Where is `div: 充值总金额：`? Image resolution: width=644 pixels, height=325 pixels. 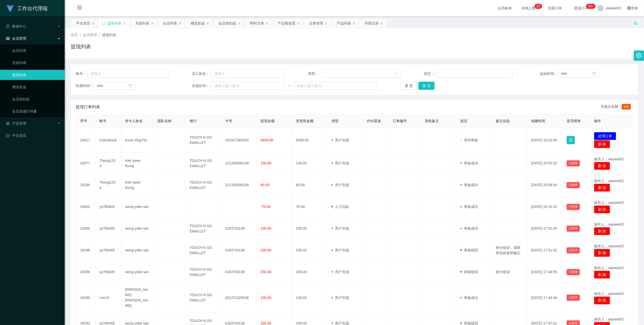
div: 充值总金额： is located at coordinates (617, 107).